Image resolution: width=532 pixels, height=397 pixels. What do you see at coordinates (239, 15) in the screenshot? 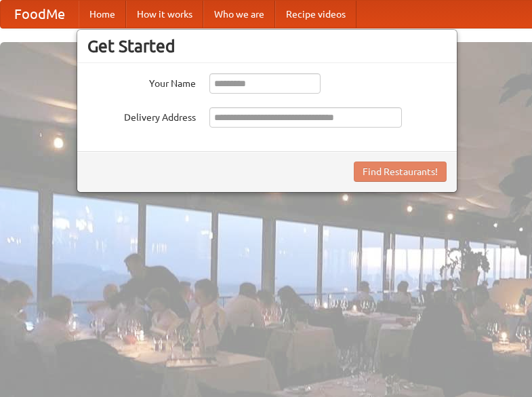
I see `a: Who we are` at bounding box center [239, 15].